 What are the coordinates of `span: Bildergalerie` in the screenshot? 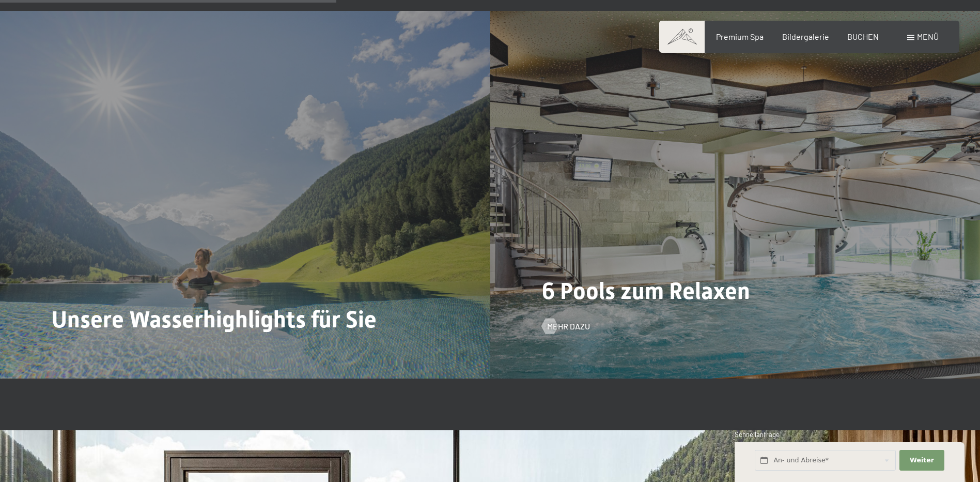 It's located at (806, 36).